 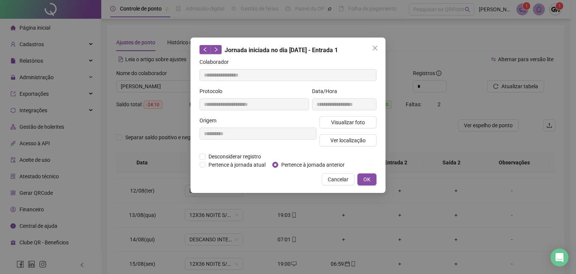 What do you see at coordinates (313, 165) in the screenshot?
I see `span: Pertence à jornada anterior` at bounding box center [313, 165].